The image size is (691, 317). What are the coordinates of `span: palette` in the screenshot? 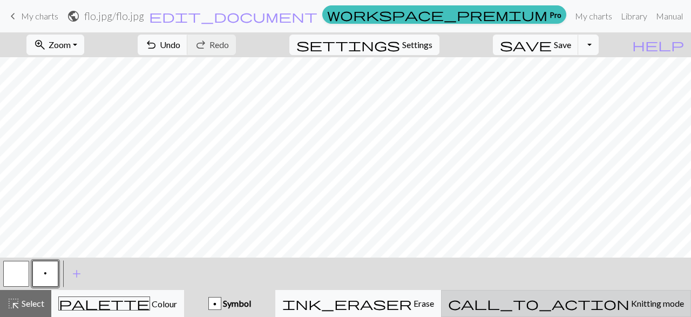 It's located at (104, 304).